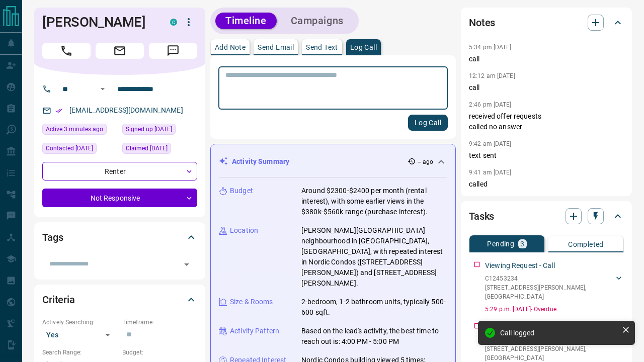 The height and width of the screenshot is (362, 644). Describe the element at coordinates (67, 51) in the screenshot. I see `span: Call` at that location.